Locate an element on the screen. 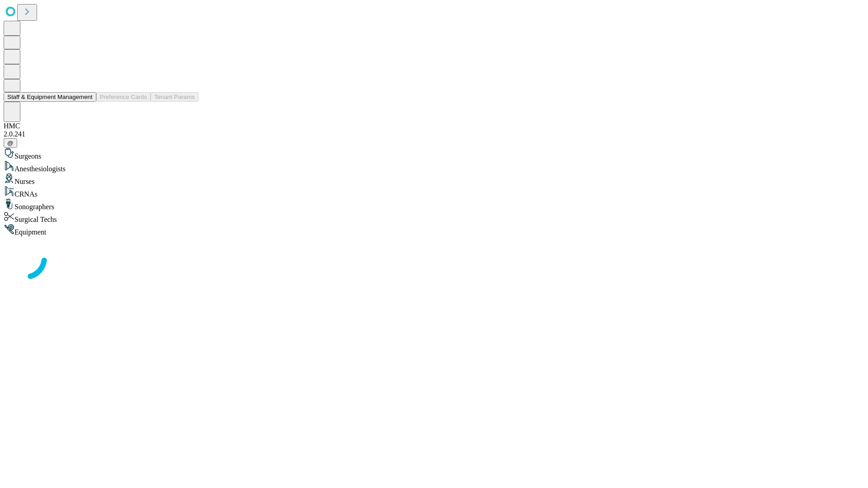 The width and height of the screenshot is (868, 488). button: Preference Cards is located at coordinates (124, 97).